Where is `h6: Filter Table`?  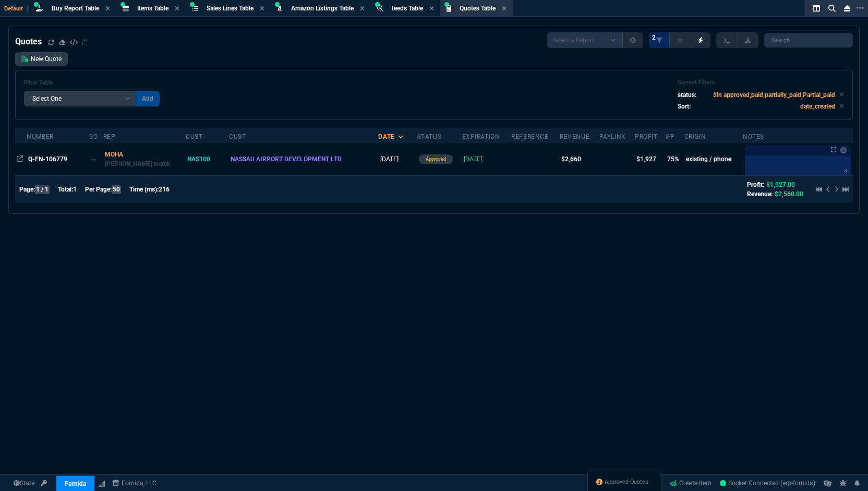
h6: Filter Table is located at coordinates (92, 83).